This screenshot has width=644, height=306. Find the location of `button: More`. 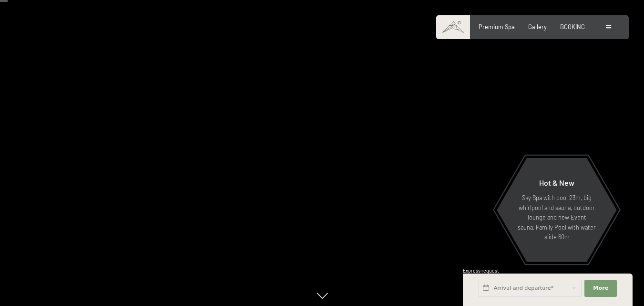

button: More is located at coordinates (600, 288).